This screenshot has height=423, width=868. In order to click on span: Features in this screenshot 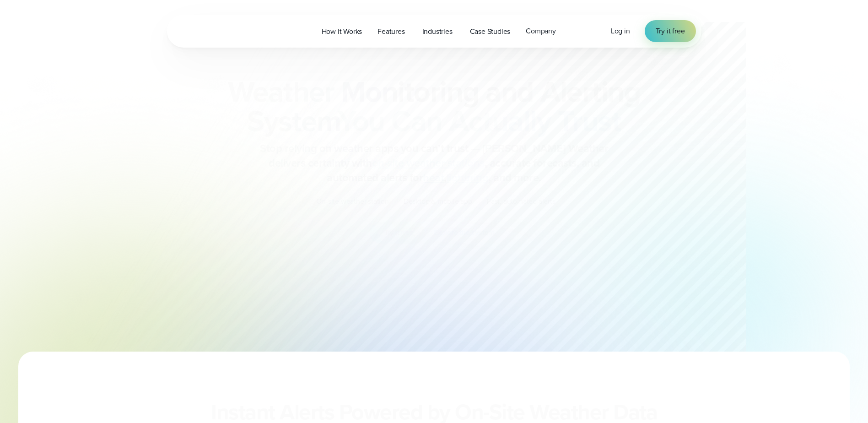, I will do `click(391, 32)`.